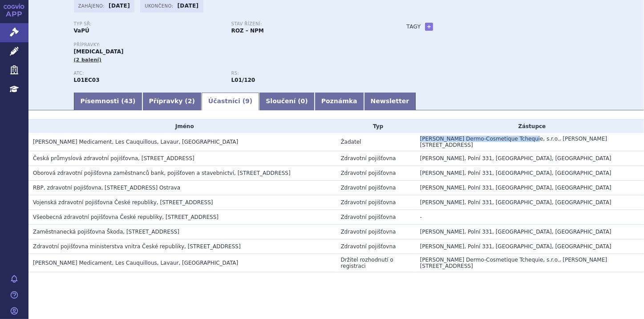 Image resolution: width=644 pixels, height=319 pixels. Describe the element at coordinates (108, 101) in the screenshot. I see `a: Písemnosti (43)` at that location.